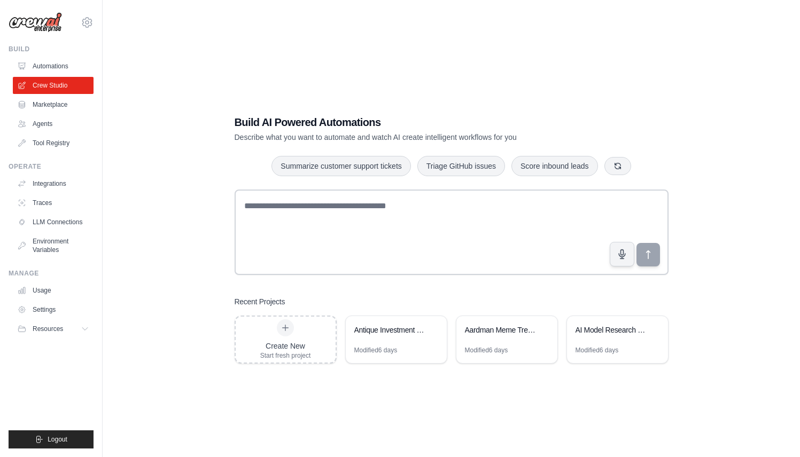  What do you see at coordinates (53, 291) in the screenshot?
I see `a: Usage` at bounding box center [53, 291].